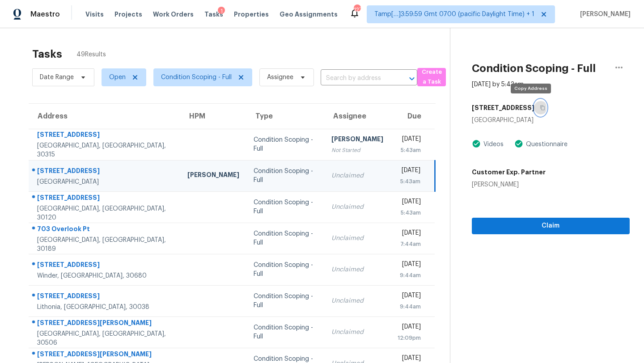  What do you see at coordinates (45, 14) in the screenshot?
I see `span: Maestro` at bounding box center [45, 14].